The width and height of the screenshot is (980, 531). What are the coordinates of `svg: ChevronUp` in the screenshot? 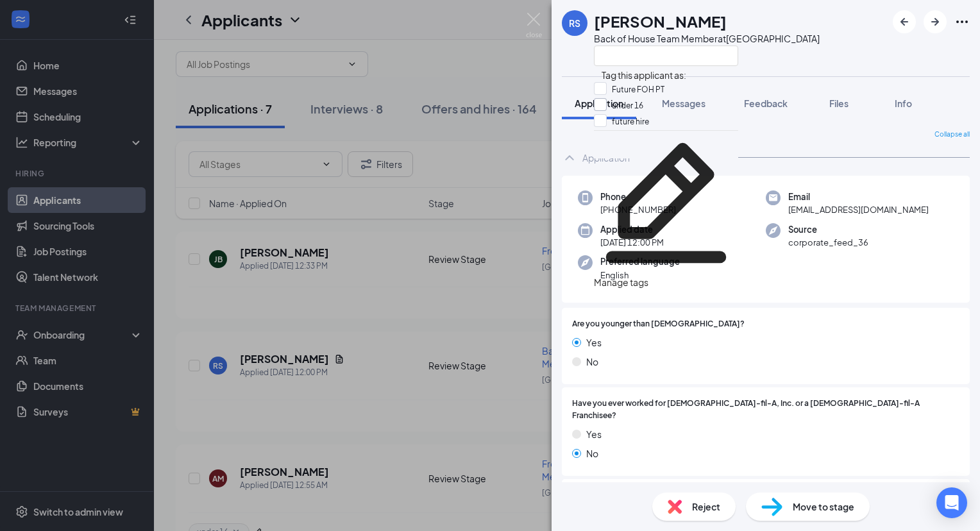 It's located at (570, 158).